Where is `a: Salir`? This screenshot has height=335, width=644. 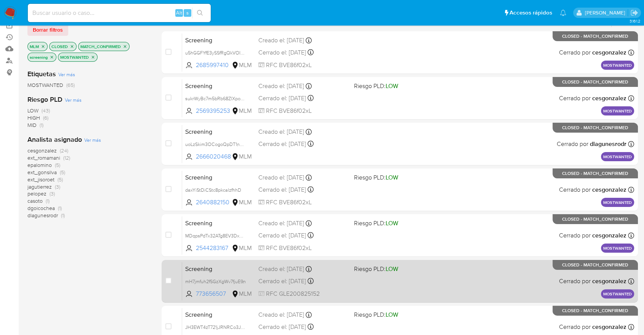 a: Salir is located at coordinates (634, 13).